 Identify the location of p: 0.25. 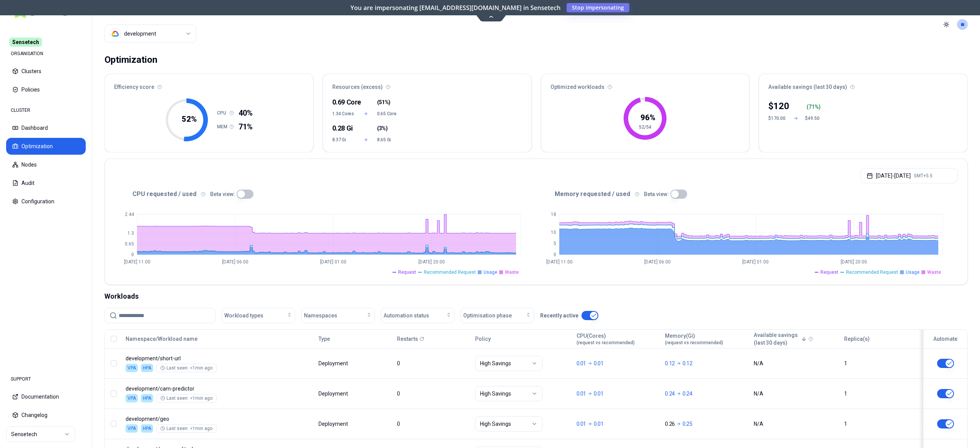
(688, 424).